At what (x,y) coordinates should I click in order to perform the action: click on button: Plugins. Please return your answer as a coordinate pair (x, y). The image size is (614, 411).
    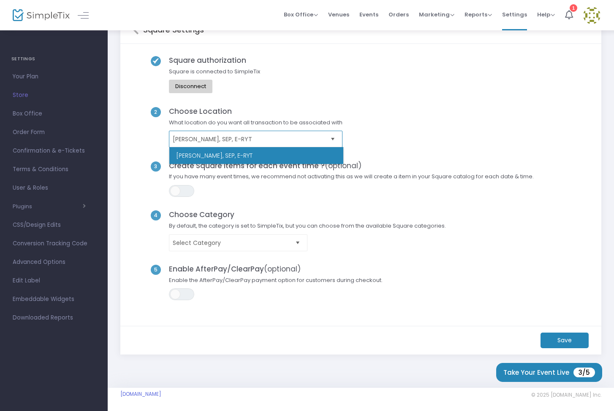
    Looking at the image, I should click on (49, 207).